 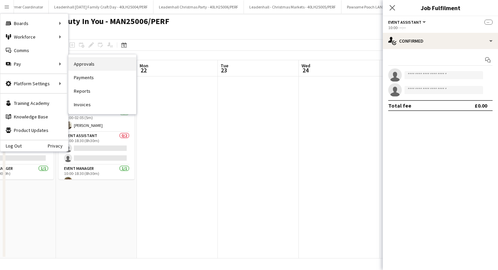 I want to click on span: Event Assistant, so click(x=405, y=22).